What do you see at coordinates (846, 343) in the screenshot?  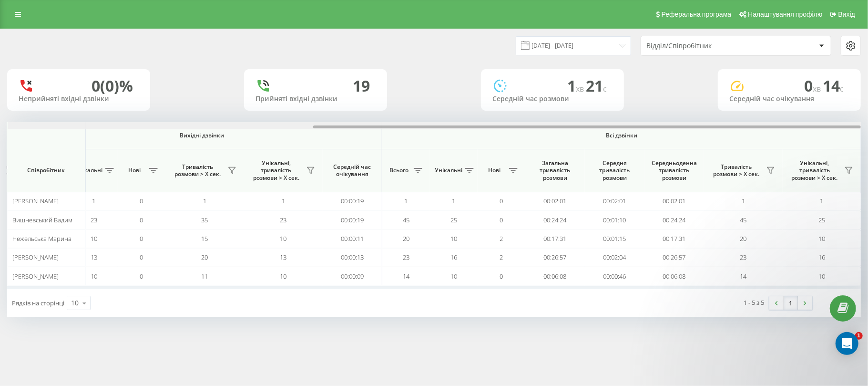 I see `div: Open Intercom Messenger` at bounding box center [846, 343].